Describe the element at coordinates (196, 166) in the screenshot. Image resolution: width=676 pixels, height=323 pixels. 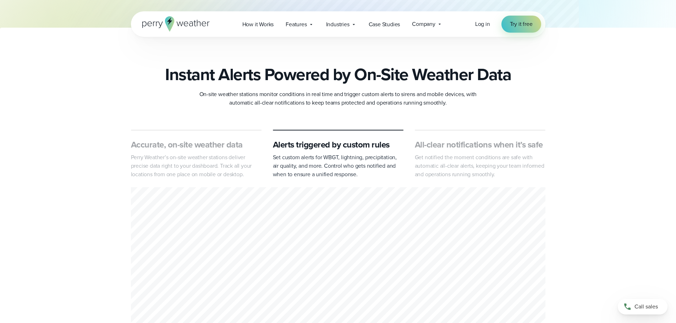
I see `p: Perry Weather’s on-site weather stations deliver precise data right to your dashboard. Track all ...` at that location.